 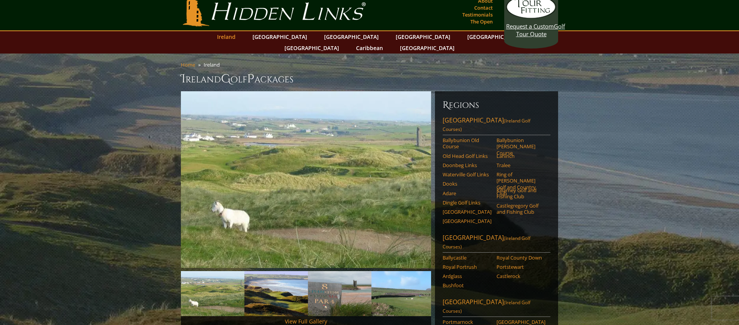 What do you see at coordinates (521, 165) in the screenshot?
I see `a: Tralee` at bounding box center [521, 165].